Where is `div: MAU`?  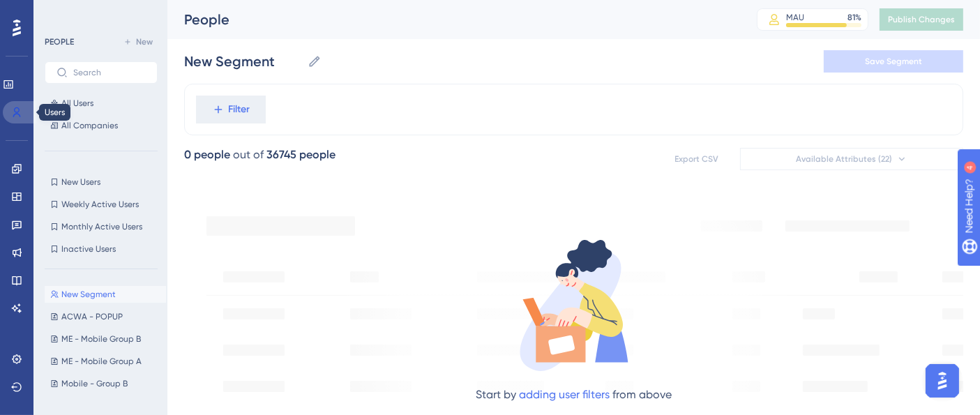
div: MAU is located at coordinates (796, 17).